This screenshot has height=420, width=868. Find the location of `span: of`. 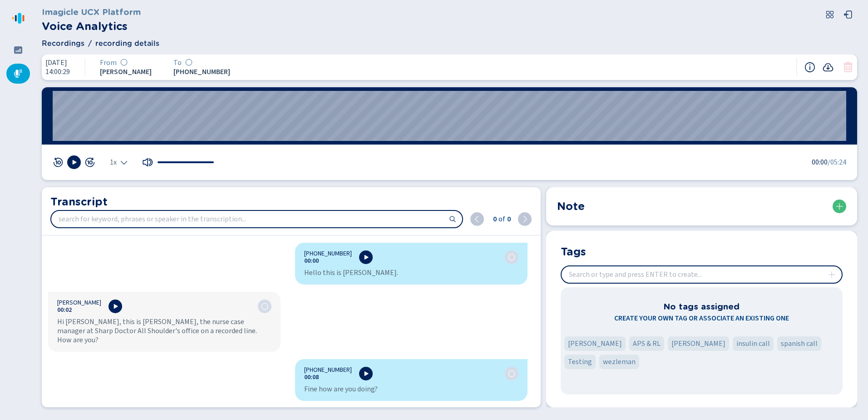

span: of is located at coordinates (501, 219).